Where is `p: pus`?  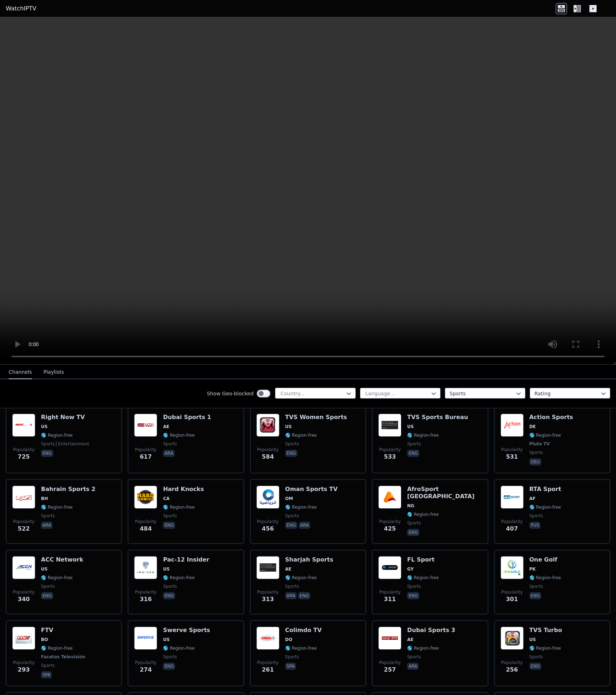 p: pus is located at coordinates (535, 525).